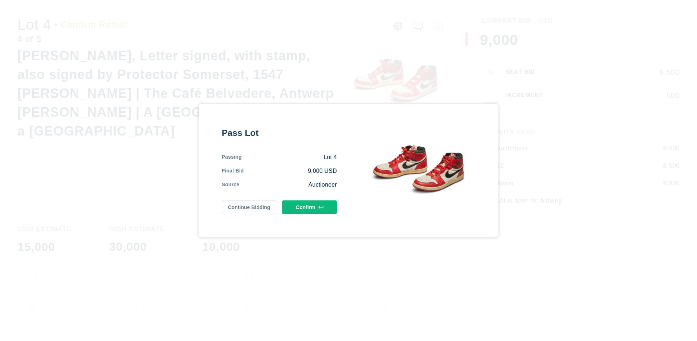 The height and width of the screenshot is (341, 697). I want to click on div: Auctioneer, so click(288, 185).